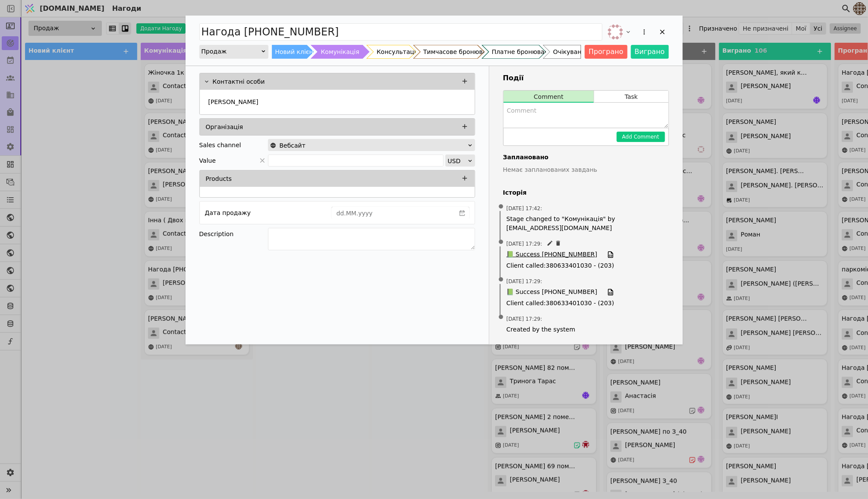 The height and width of the screenshot is (499, 868). Describe the element at coordinates (239, 81) in the screenshot. I see `p: Контактні особи` at that location.